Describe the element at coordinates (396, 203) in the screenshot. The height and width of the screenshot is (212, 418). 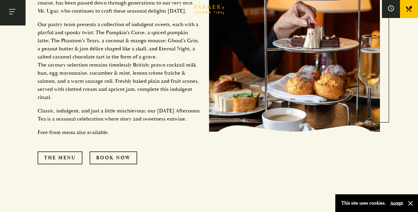
I see `button: Accept` at that location.